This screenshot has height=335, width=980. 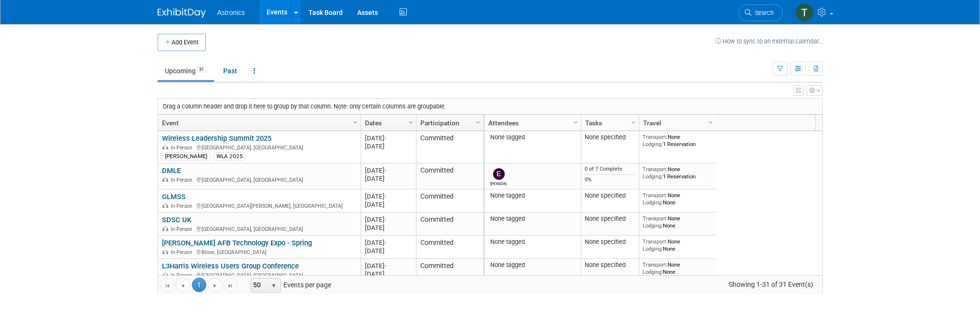 What do you see at coordinates (167, 286) in the screenshot?
I see `span: Go to the first page` at bounding box center [167, 286].